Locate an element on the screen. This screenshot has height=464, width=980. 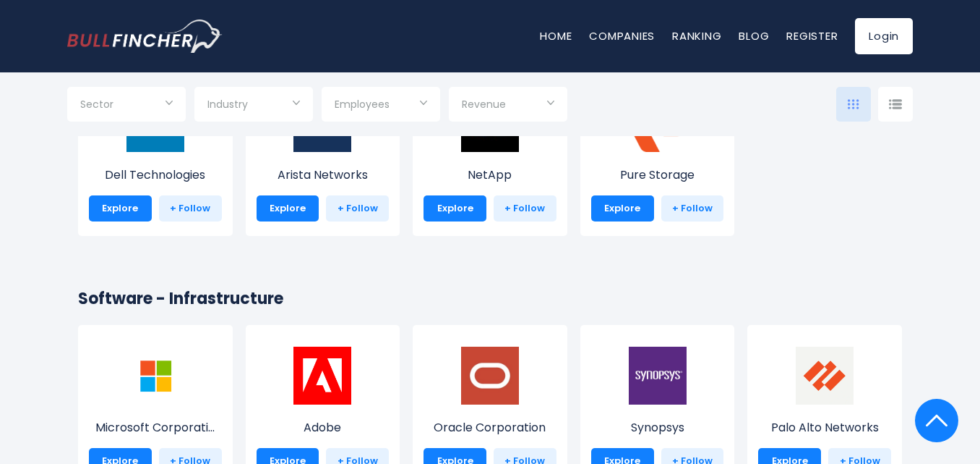
img: ADBE.png is located at coordinates (322, 375).